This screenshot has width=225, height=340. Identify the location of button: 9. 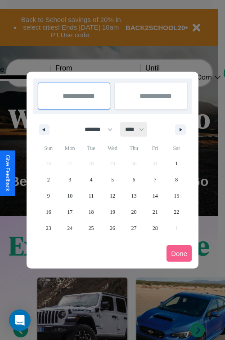
(48, 196).